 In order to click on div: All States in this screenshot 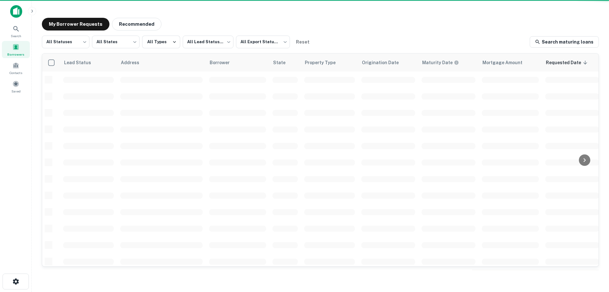, I will do `click(116, 42)`.